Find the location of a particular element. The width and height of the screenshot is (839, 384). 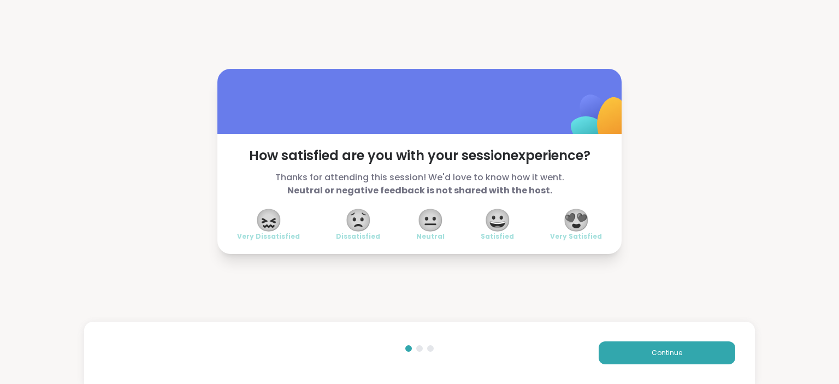

span: Very Satisfied is located at coordinates (576, 237).